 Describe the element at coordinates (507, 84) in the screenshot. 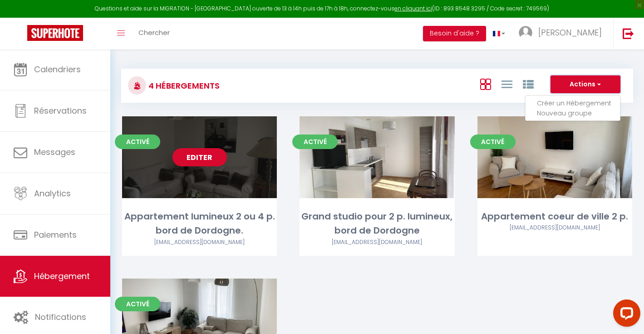

I see `a: Vue en Liste` at that location.